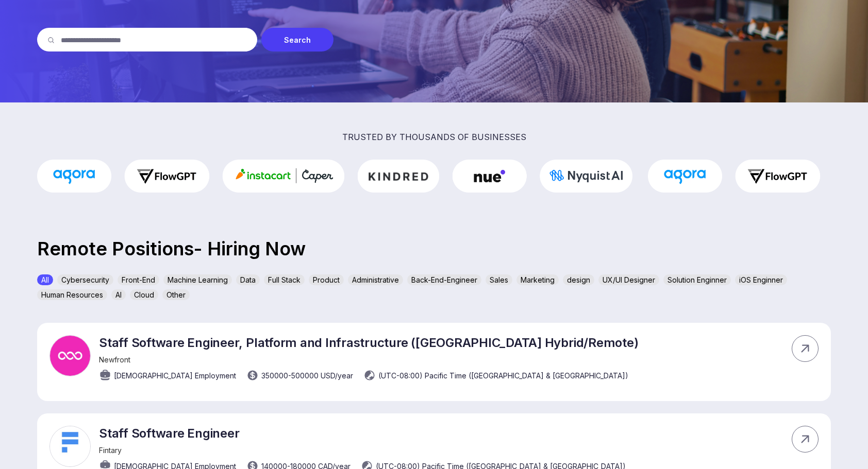  I want to click on div: Back-End-Engineer, so click(444, 280).